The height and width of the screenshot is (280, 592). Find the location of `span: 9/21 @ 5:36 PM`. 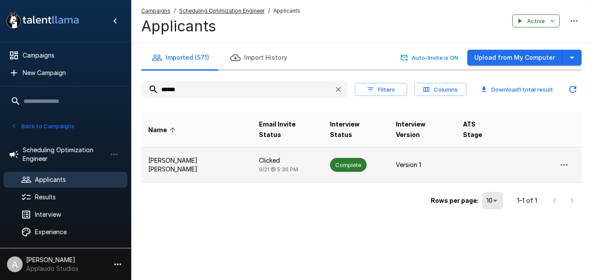

span: 9/21 @ 5:36 PM is located at coordinates (279, 169).